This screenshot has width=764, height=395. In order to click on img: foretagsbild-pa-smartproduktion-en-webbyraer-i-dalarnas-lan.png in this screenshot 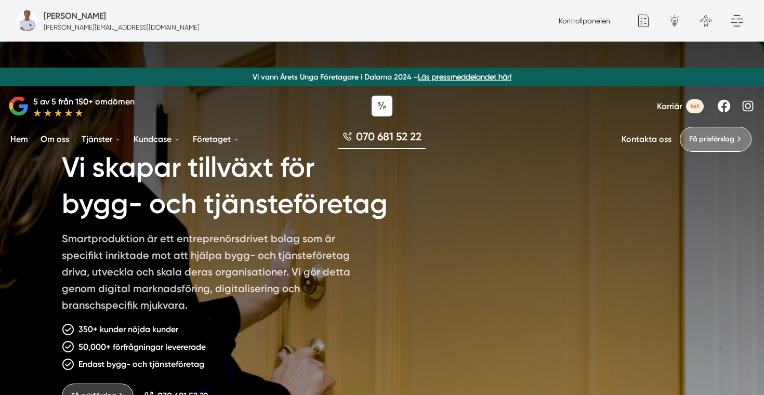, I will do `click(27, 21)`.